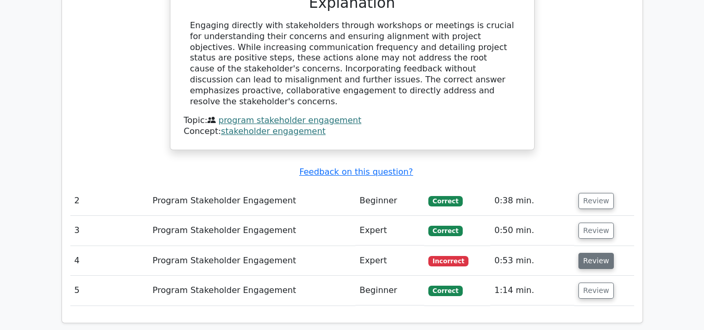 The height and width of the screenshot is (330, 704). What do you see at coordinates (532, 230) in the screenshot?
I see `td: 0:50 min.` at bounding box center [532, 230].